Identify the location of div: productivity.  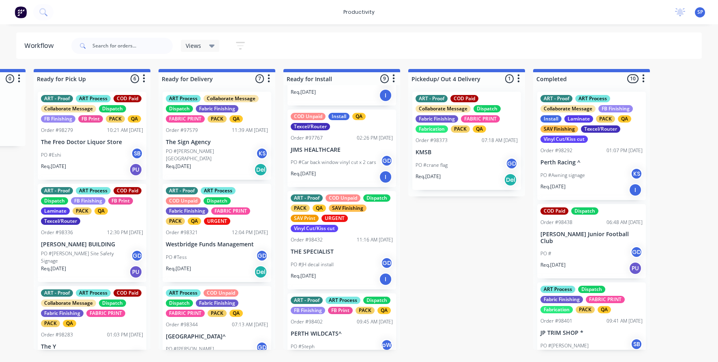
(359, 12).